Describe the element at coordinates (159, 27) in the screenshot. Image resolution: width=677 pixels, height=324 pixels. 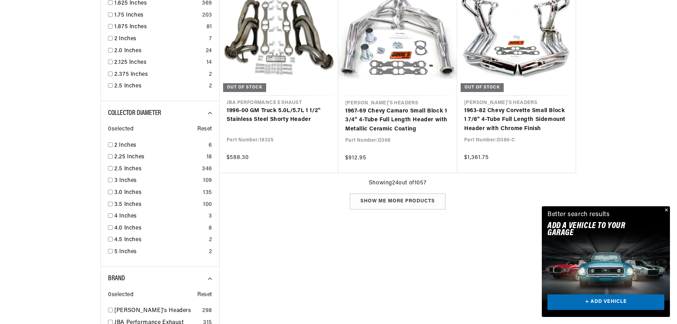
I see `a: 1.875 Inches` at that location.